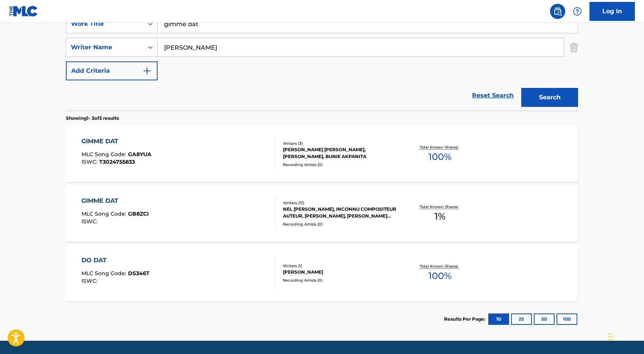 This screenshot has height=354, width=644. What do you see at coordinates (115, 261) in the screenshot?
I see `div: DO DAT` at bounding box center [115, 261].